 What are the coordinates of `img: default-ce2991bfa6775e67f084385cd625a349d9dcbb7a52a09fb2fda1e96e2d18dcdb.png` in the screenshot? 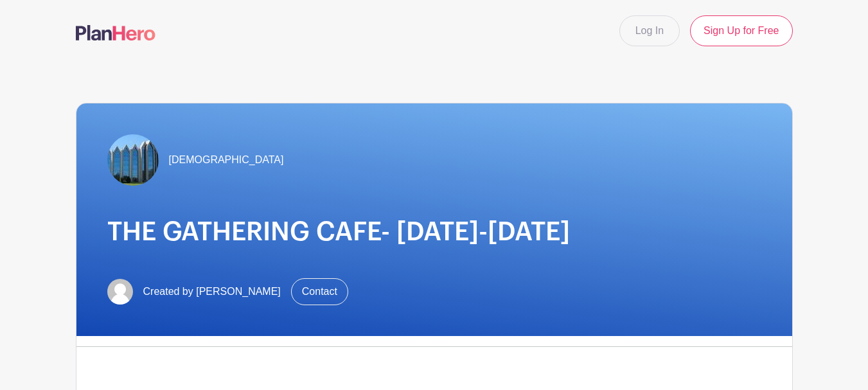 It's located at (120, 291).